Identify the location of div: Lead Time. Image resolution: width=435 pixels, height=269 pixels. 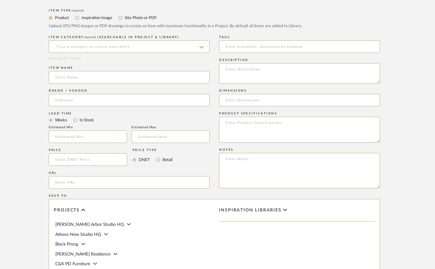
(129, 113).